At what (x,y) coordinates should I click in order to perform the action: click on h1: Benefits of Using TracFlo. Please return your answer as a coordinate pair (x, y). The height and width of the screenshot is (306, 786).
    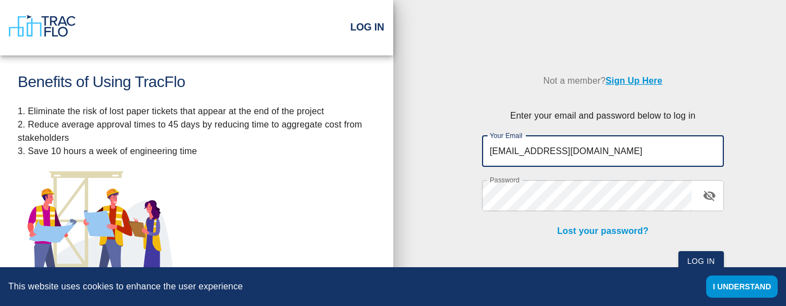
    Looking at the image, I should click on (196, 82).